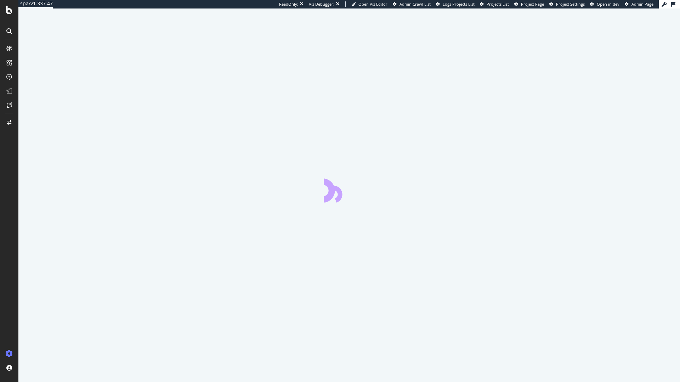 Image resolution: width=680 pixels, height=382 pixels. What do you see at coordinates (459, 4) in the screenshot?
I see `span: Logs Projects List` at bounding box center [459, 4].